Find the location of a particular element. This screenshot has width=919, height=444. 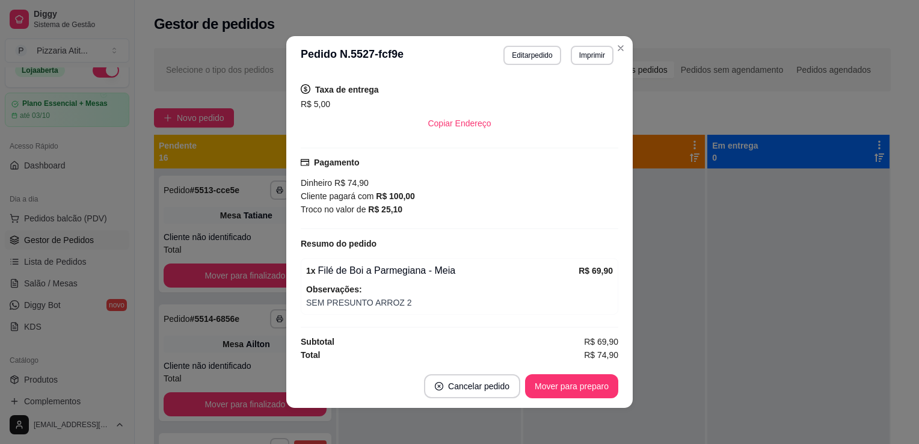

button: Copiar Endereço is located at coordinates (459, 123).